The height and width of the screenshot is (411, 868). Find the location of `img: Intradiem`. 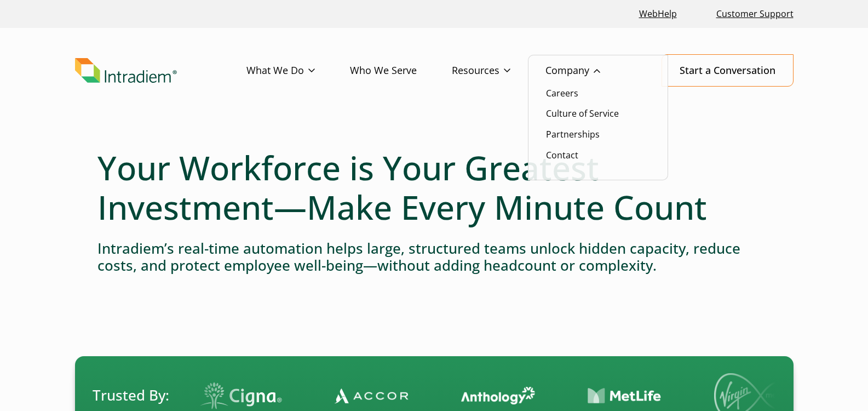

img: Intradiem is located at coordinates (126, 70).